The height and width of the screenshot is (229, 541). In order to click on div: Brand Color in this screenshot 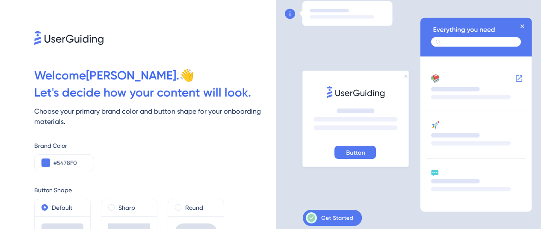, I will do `click(155, 146)`.